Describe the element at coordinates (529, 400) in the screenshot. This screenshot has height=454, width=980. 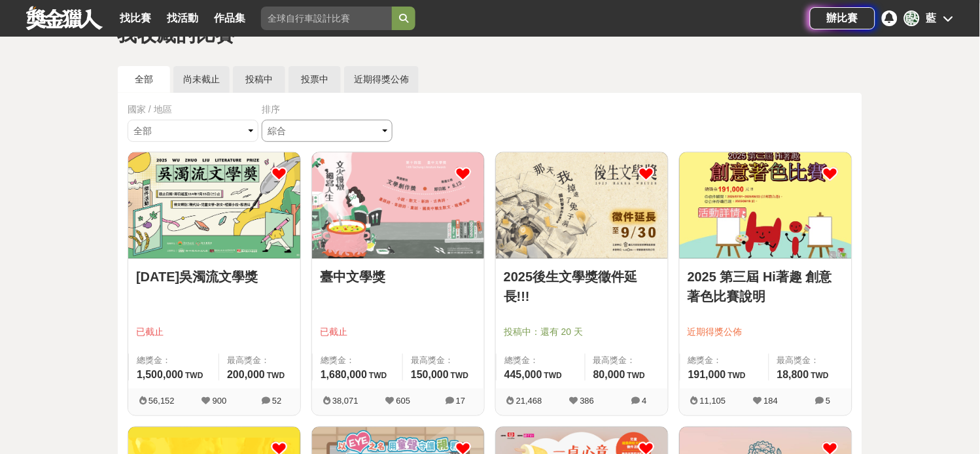
I see `span: 21,468` at that location.